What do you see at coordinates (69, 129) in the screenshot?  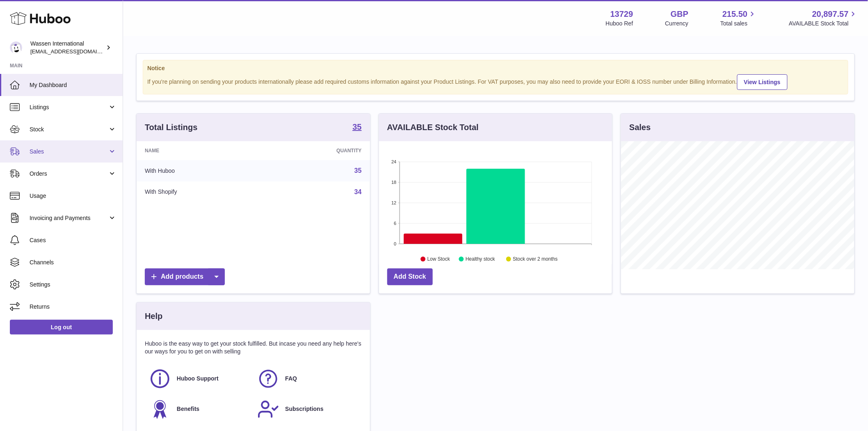 I see `span: Stock` at bounding box center [69, 129].